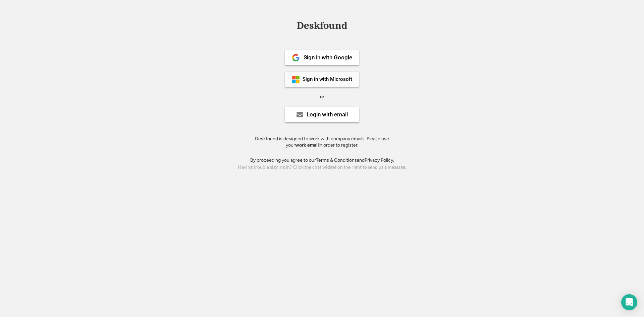 The width and height of the screenshot is (644, 317). Describe the element at coordinates (327, 79) in the screenshot. I see `div: Sign in with Microsoft` at that location.